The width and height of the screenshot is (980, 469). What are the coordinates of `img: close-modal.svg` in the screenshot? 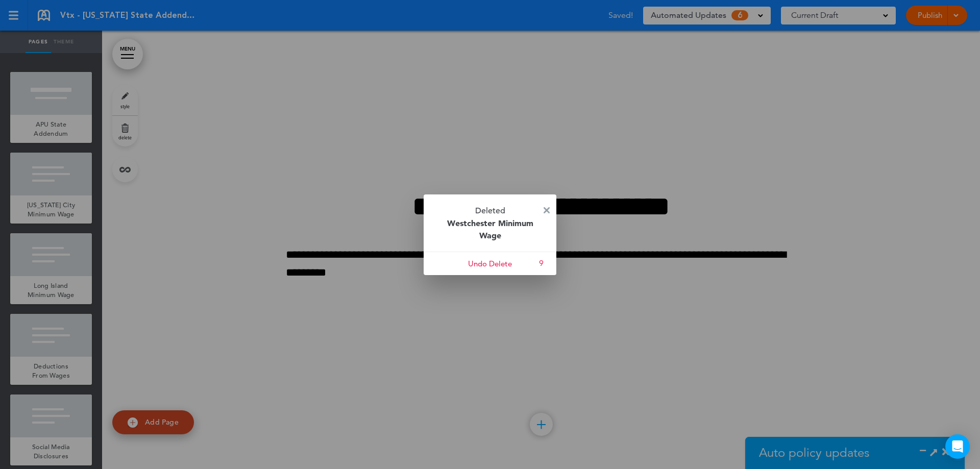 It's located at (547, 210).